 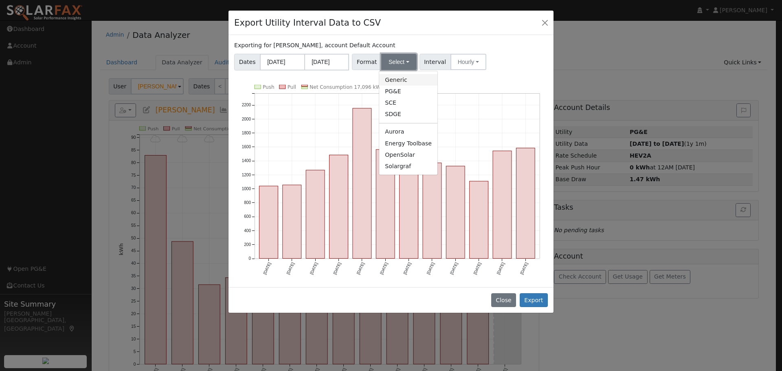 I want to click on text: 1200, so click(x=246, y=174).